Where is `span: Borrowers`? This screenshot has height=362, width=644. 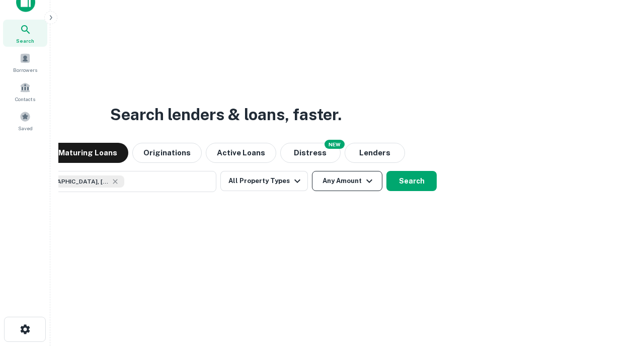 span: Borrowers is located at coordinates (25, 70).